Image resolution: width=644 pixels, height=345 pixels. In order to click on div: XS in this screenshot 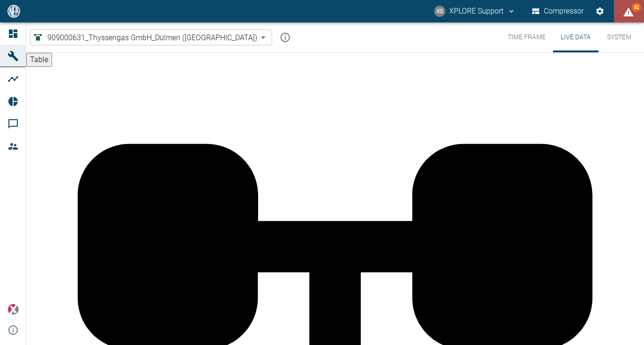, I will do `click(440, 12)`.